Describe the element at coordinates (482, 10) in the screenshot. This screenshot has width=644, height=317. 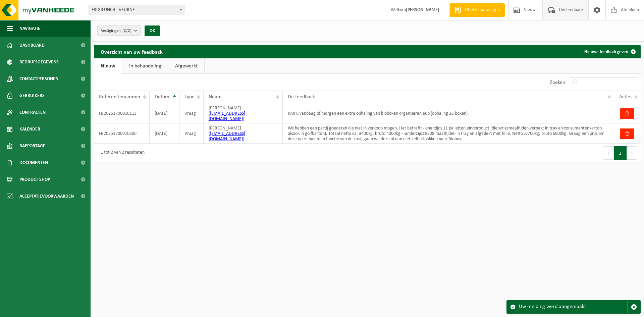
I see `span: Offerte aanvragen` at that location.